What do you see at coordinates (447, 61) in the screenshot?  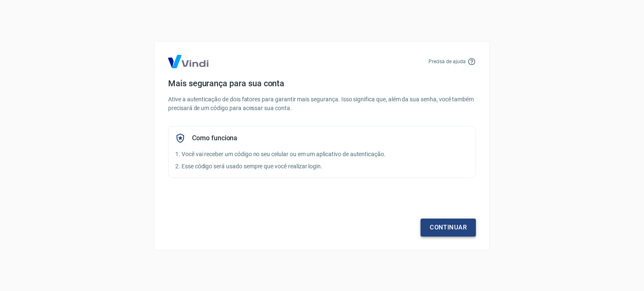 I see `p: Precisa de ajuda` at bounding box center [447, 61].